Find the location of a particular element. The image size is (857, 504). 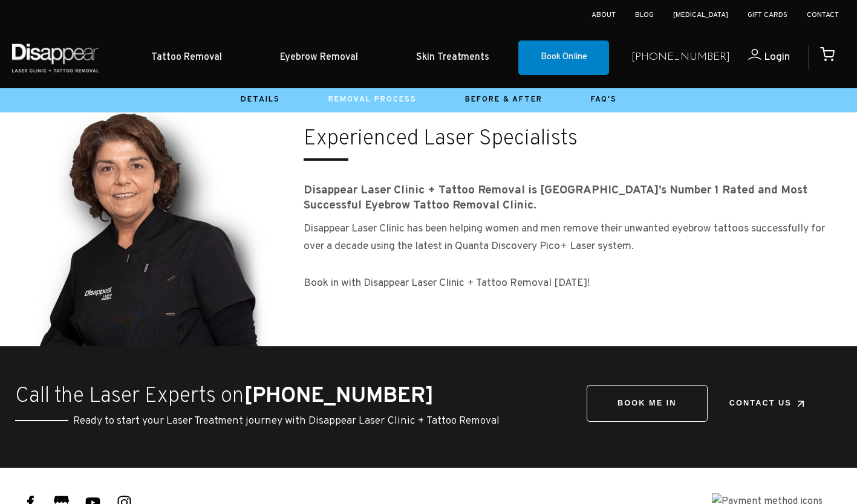

h3: Call the Laser Experts on is located at coordinates (289, 397).